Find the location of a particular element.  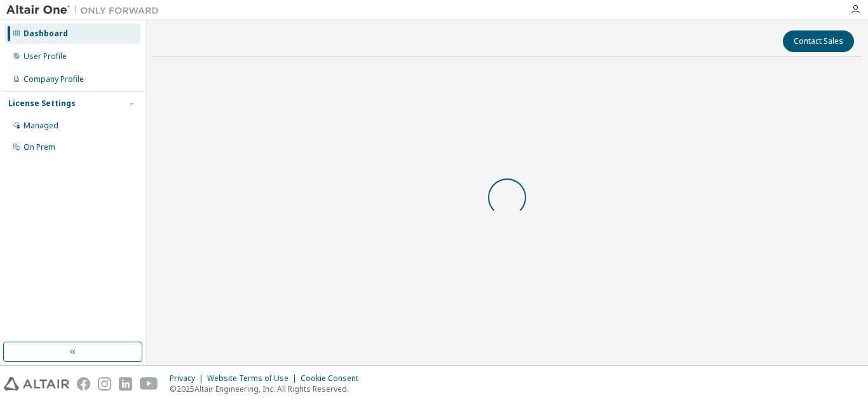

img: youtube.svg is located at coordinates (149, 384).